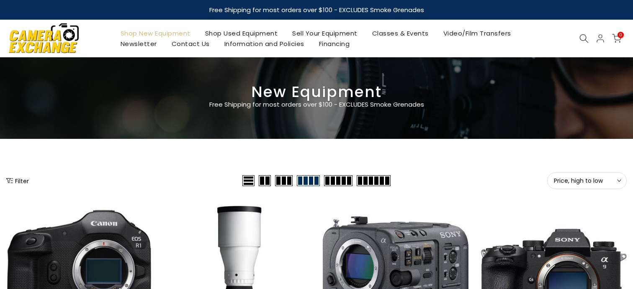  What do you see at coordinates (317, 10) in the screenshot?
I see `strong: Free Shipping for most orders over $100 - EXCLUDES Smoke Grenades` at bounding box center [317, 10].